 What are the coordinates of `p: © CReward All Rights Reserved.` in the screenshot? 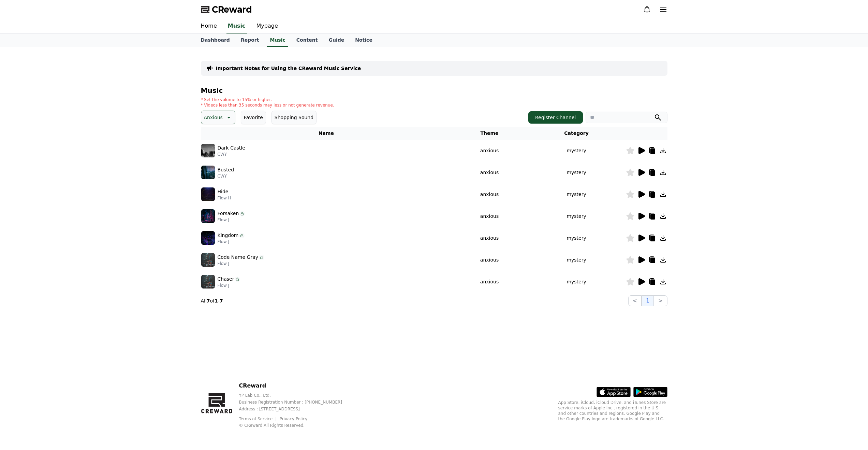 It's located at (296, 425).